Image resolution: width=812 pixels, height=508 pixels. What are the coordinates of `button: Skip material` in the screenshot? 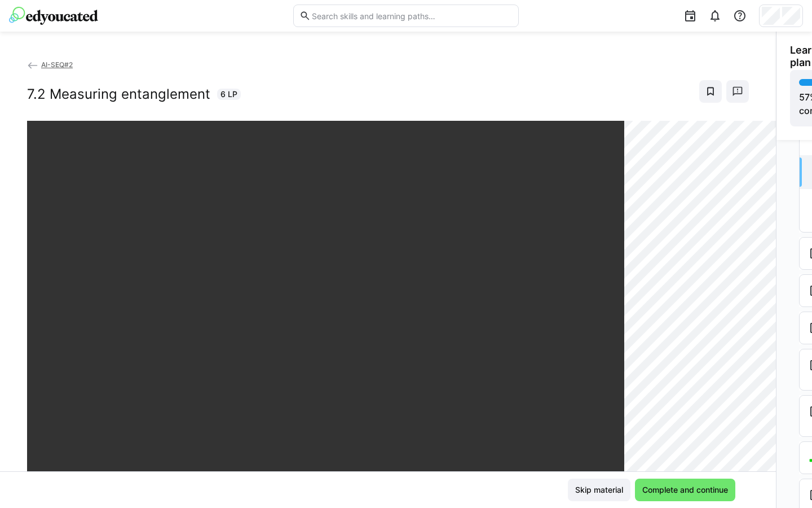 It's located at (599, 490).